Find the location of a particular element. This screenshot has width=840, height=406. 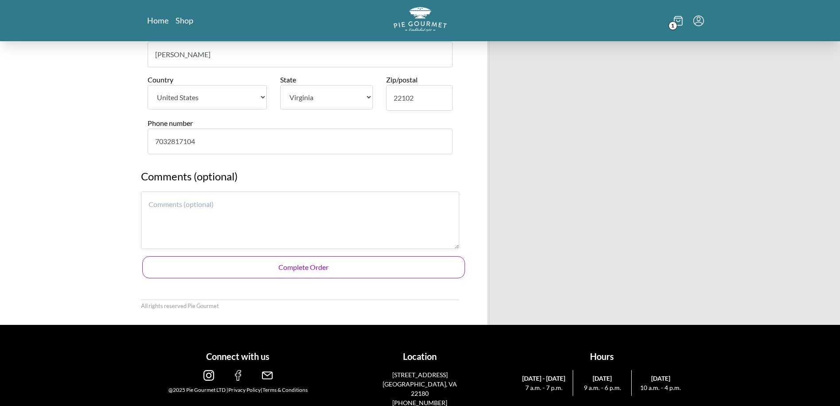

label: Country is located at coordinates (160, 79).